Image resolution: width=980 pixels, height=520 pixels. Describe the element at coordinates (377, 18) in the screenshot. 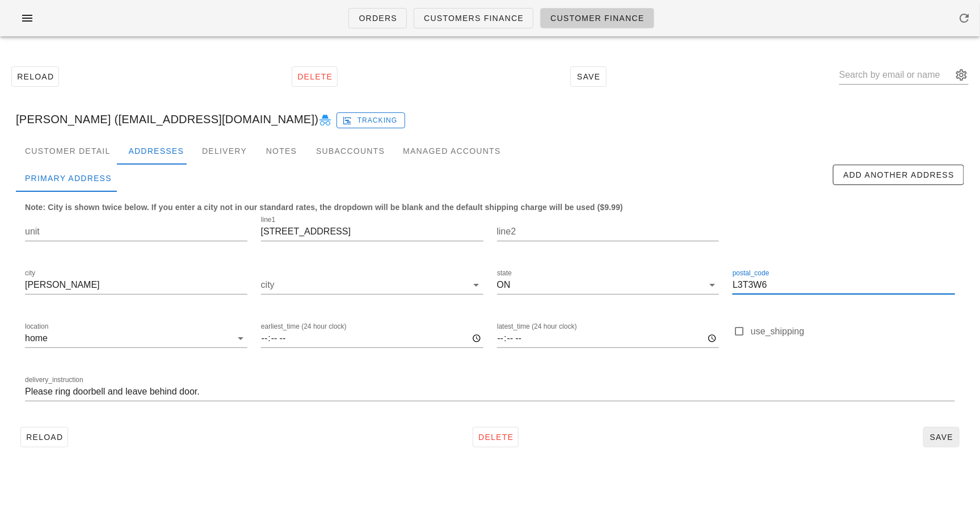

I see `span: Orders` at that location.